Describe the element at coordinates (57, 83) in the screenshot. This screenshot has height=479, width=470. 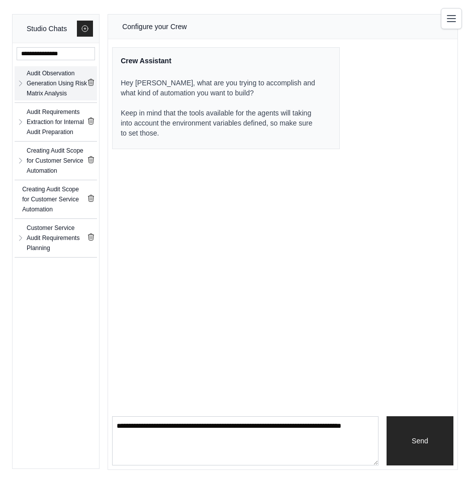
I see `div: Audit Observation Generation Using Risk Matrix Analysis` at that location.